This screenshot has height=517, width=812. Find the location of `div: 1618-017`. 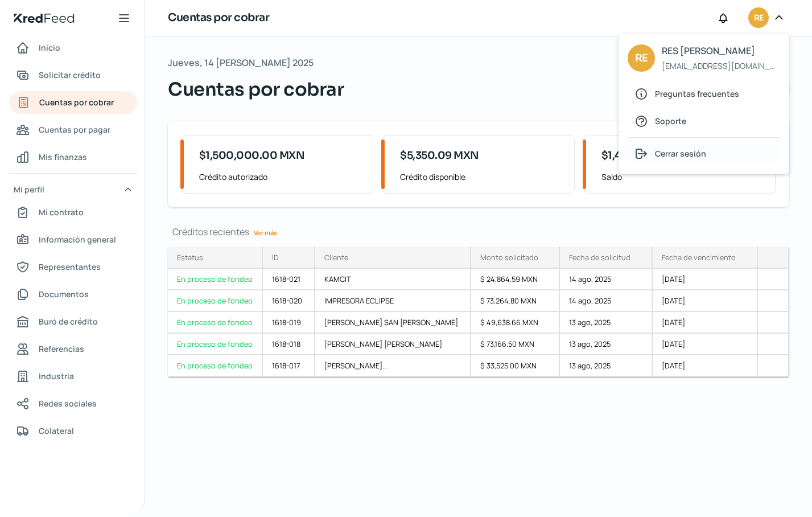

div: 1618-017 is located at coordinates (289, 366).